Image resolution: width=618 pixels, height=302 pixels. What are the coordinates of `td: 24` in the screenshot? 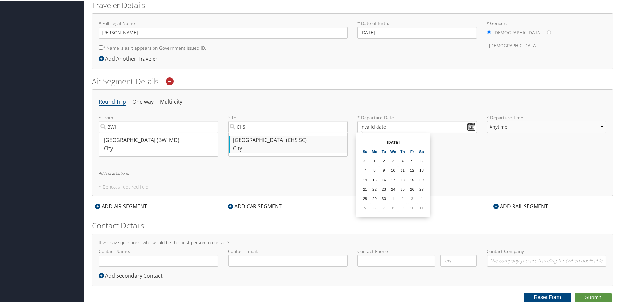 It's located at (393, 188).